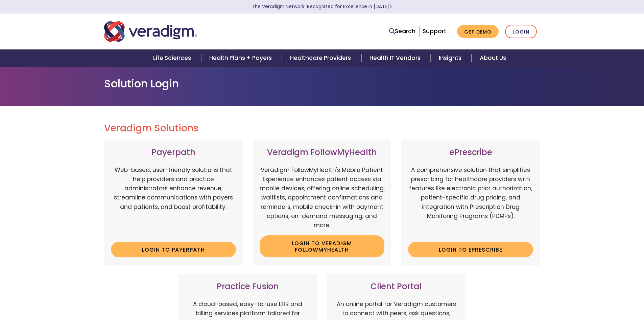 The height and width of the screenshot is (320, 644). Describe the element at coordinates (150, 32) in the screenshot. I see `a: Veradigm logo` at that location.